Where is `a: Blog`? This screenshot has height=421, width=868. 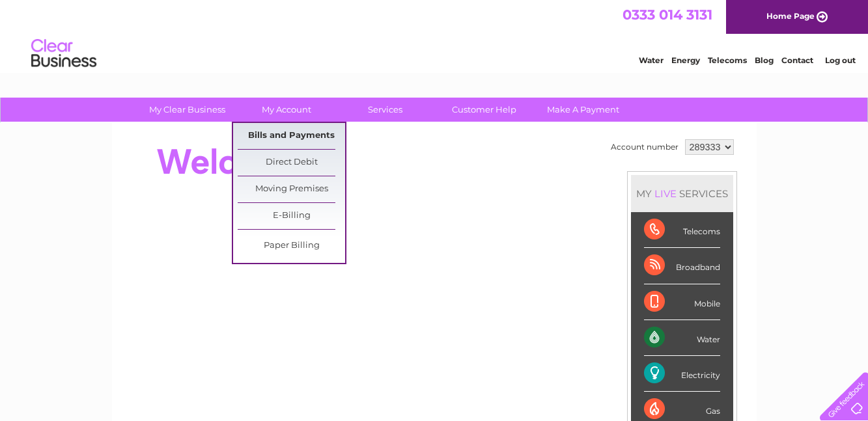 a: Blog is located at coordinates (764, 60).